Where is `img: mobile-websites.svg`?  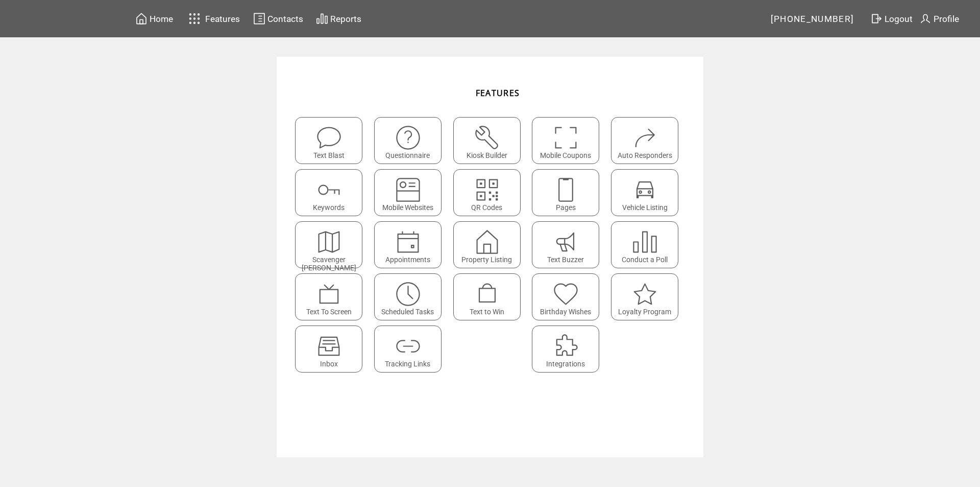
img: mobile-websites.svg is located at coordinates (408, 189).